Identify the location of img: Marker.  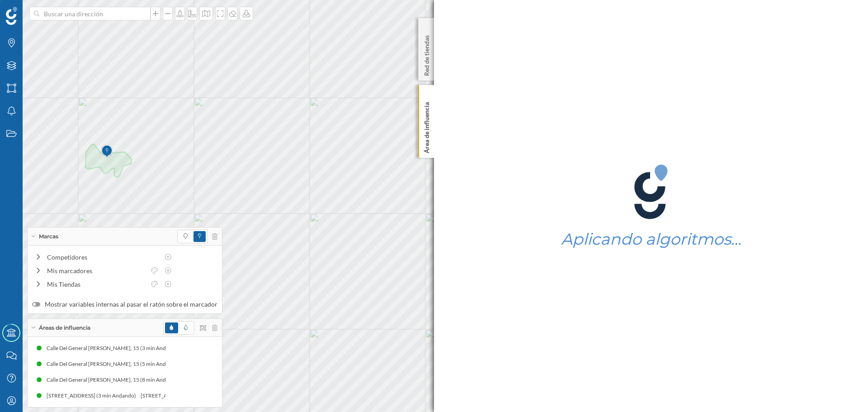
(107, 151).